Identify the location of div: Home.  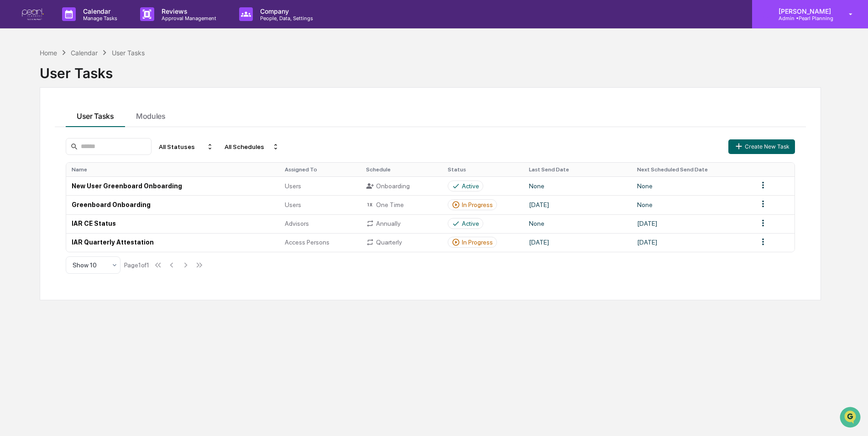
(48, 53).